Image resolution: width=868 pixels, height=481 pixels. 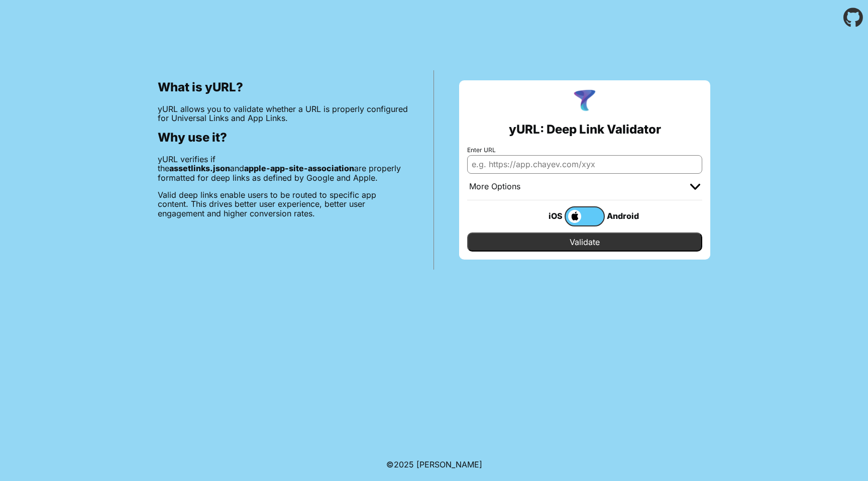 I want to click on b: apple-app-site-association, so click(x=299, y=168).